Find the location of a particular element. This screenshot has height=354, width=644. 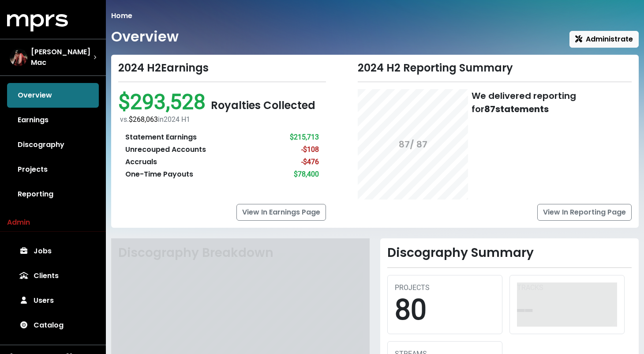

div: 80 is located at coordinates (444, 309).